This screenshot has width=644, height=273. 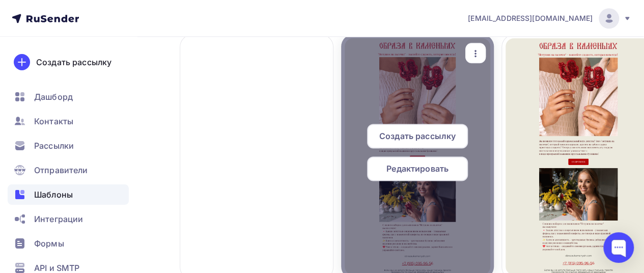 What do you see at coordinates (68, 170) in the screenshot?
I see `a: Отправители` at bounding box center [68, 170].